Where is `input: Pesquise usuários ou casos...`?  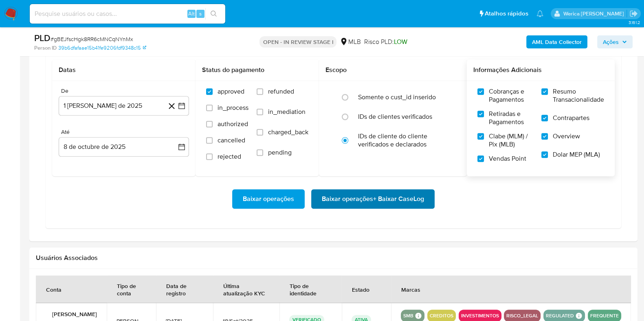
input: Pesquise usuários ou casos... is located at coordinates (127, 14).